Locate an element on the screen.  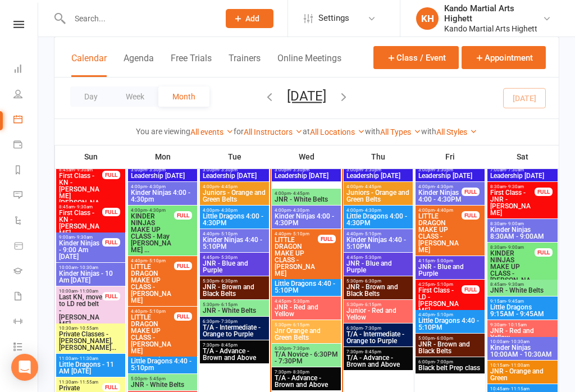
th: Sat is located at coordinates (522, 157).